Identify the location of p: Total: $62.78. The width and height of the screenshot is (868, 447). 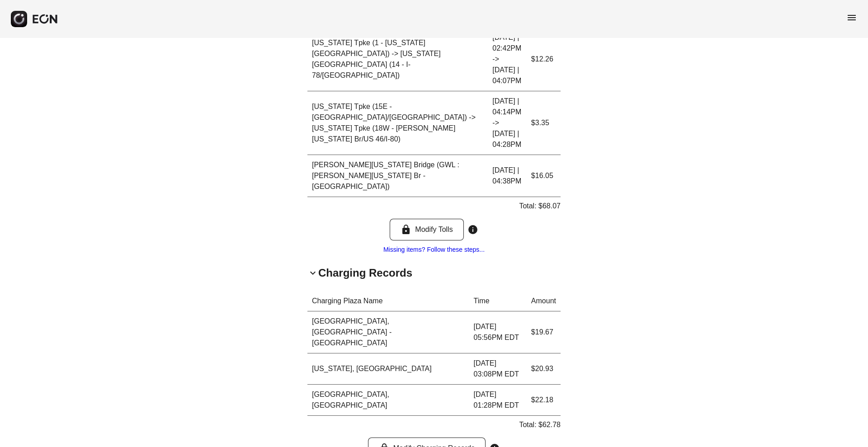
(540, 425).